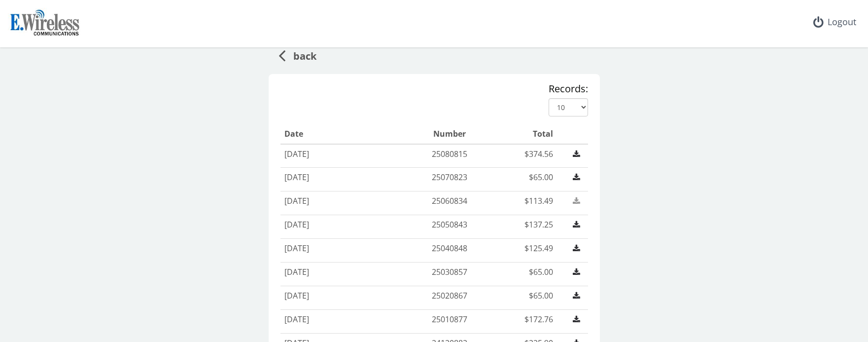  Describe the element at coordinates (301, 54) in the screenshot. I see `span: back` at that location.